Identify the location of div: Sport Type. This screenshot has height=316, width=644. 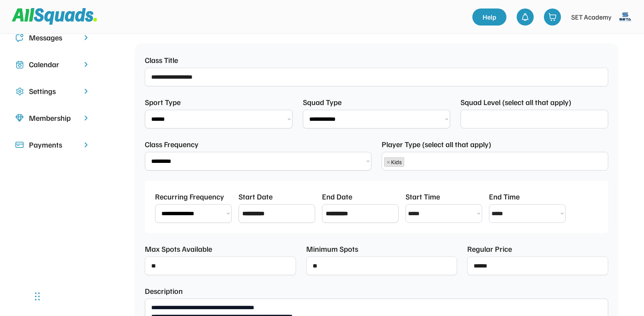
(168, 102).